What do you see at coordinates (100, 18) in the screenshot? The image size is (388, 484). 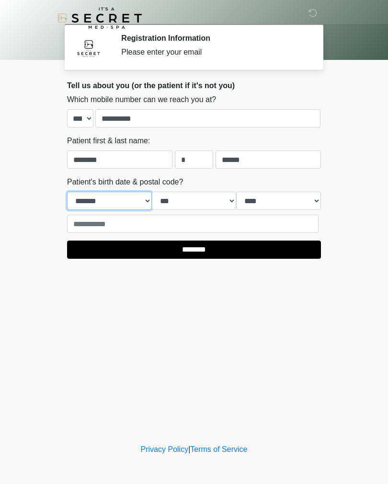 I see `img: It's A Secret Med Spa Logo` at bounding box center [100, 18].